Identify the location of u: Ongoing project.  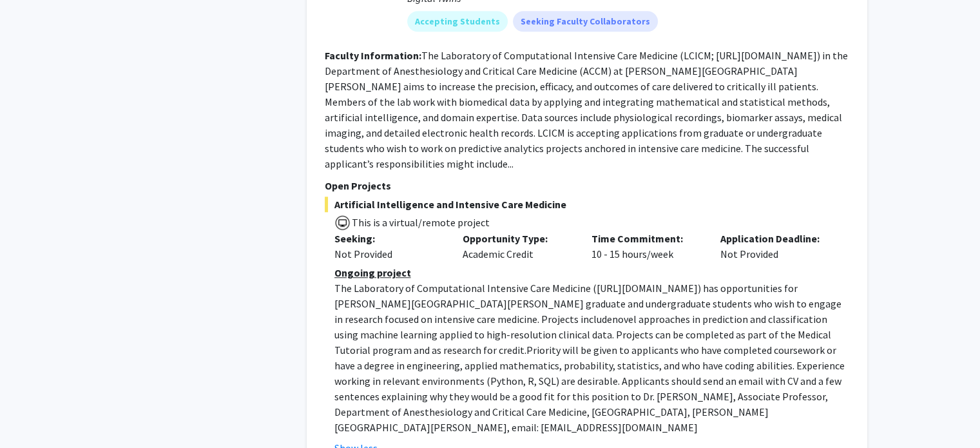
(372, 273).